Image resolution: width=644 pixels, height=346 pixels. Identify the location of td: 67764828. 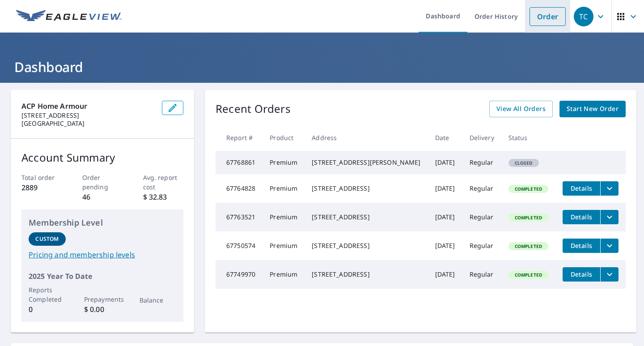
(239, 189).